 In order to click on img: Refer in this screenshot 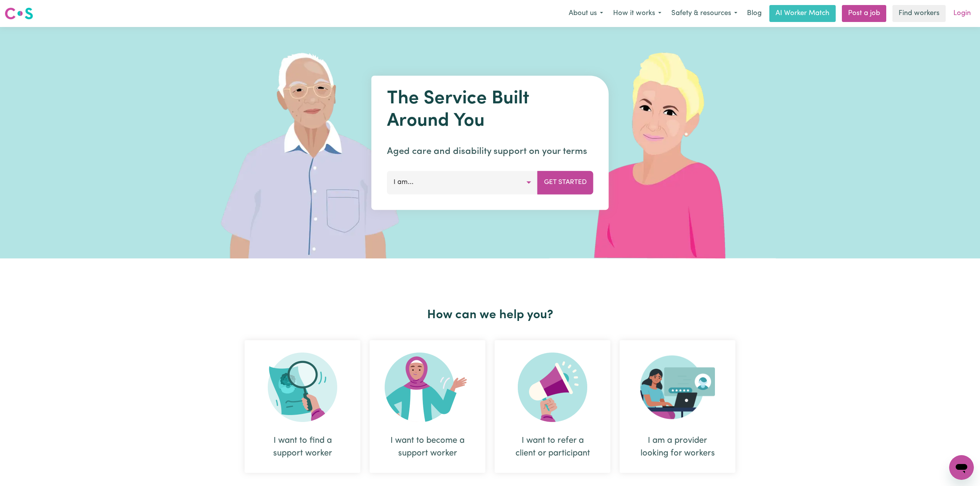, I will do `click(552, 387)`.